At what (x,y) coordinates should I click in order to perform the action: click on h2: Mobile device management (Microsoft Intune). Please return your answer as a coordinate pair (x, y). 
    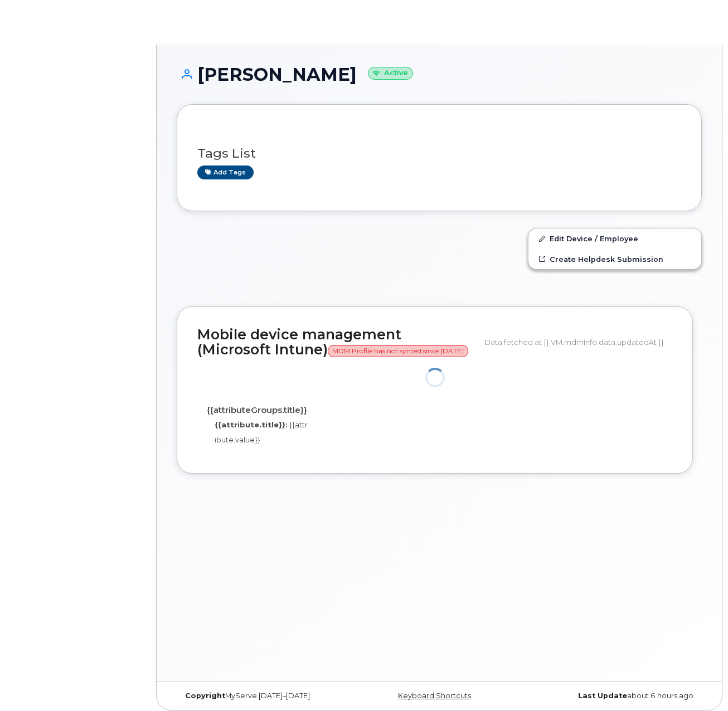
    Looking at the image, I should click on (337, 342).